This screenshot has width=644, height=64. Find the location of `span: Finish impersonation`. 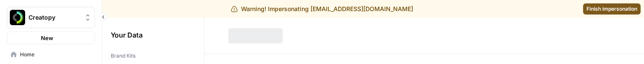

span: Finish impersonation is located at coordinates (611, 9).